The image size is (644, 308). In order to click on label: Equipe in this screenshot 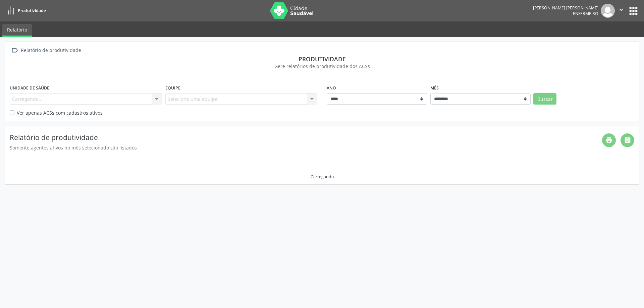, I will do `click(173, 88)`.